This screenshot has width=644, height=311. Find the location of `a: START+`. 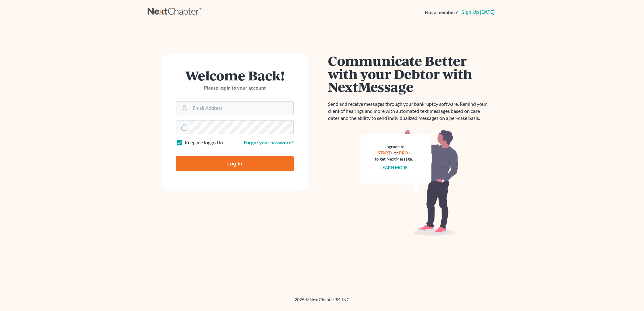

a: START+ is located at coordinates (385, 152).